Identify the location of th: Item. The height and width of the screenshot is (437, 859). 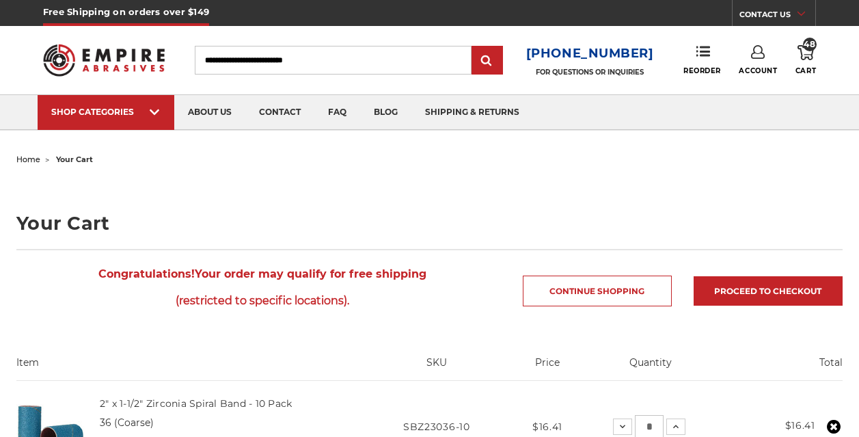
(187, 368).